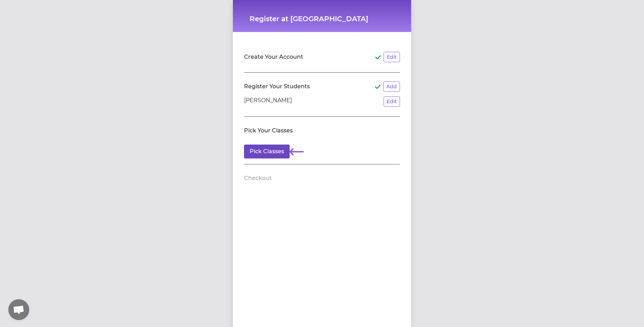 The image size is (644, 327). I want to click on h2: Create Your Account, so click(274, 57).